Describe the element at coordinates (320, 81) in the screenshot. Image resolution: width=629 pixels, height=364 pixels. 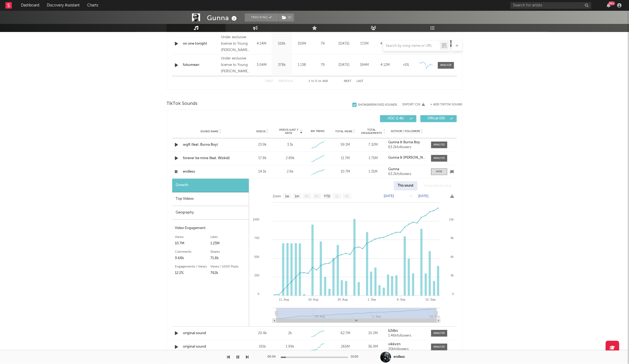
I see `span: of` at that location.